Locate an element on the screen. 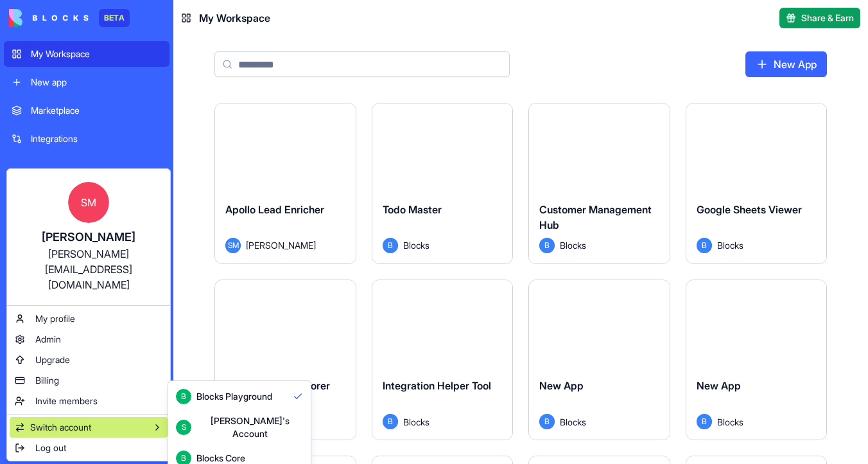 Image resolution: width=868 pixels, height=464 pixels. span: Admin is located at coordinates (48, 340).